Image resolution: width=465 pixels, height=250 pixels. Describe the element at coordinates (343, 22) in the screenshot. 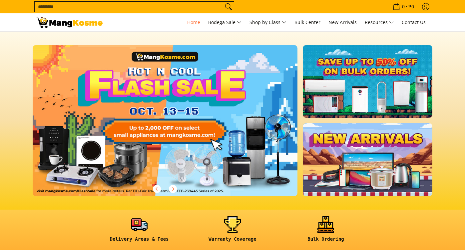

I see `a: New Arrivals` at that location.